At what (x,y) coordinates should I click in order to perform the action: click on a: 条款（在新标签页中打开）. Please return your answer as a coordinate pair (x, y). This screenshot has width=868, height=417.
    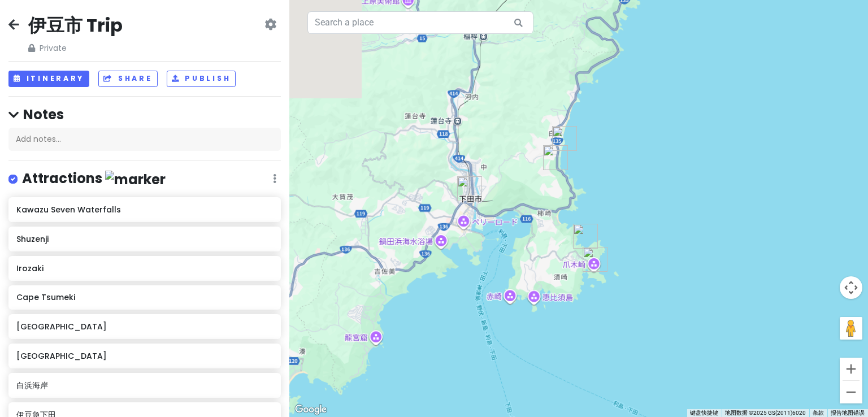
    Looking at the image, I should click on (819, 412).